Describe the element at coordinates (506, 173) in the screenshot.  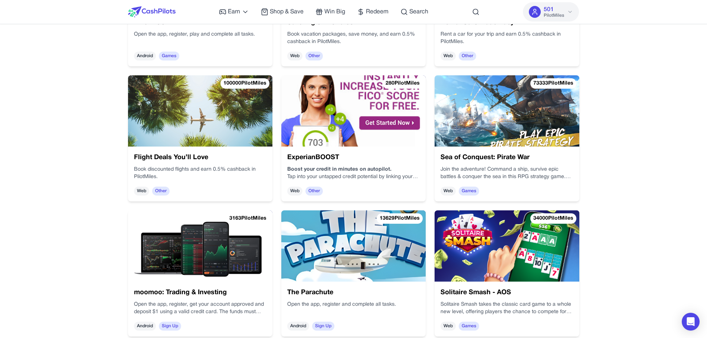
I see `p: Join the adventure! Command a ship, survive epic battles & conquer the sea in this RPG strategy g...` at that location.